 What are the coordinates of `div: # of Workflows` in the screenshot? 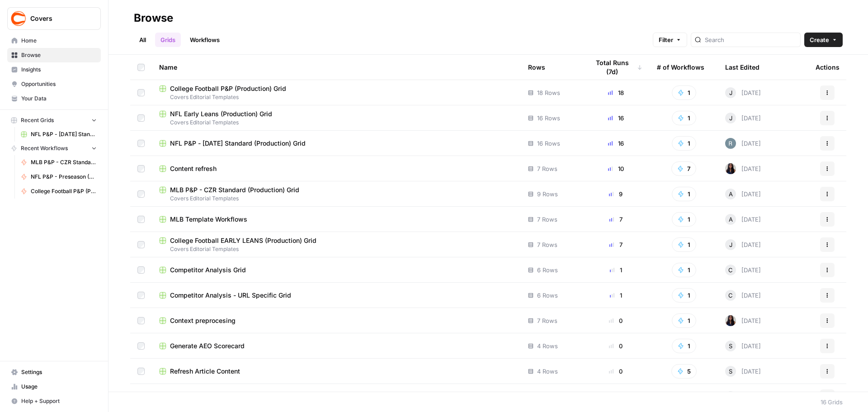 It's located at (681, 67).